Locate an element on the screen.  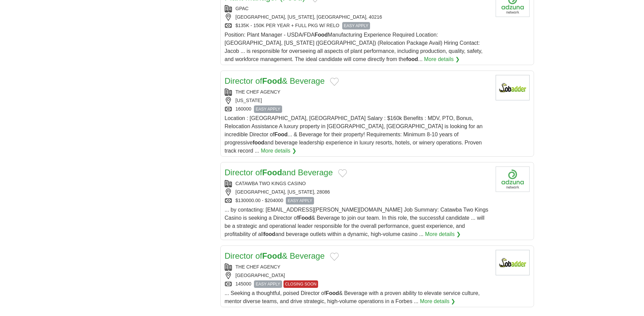
div: GPAC is located at coordinates (357, 8).